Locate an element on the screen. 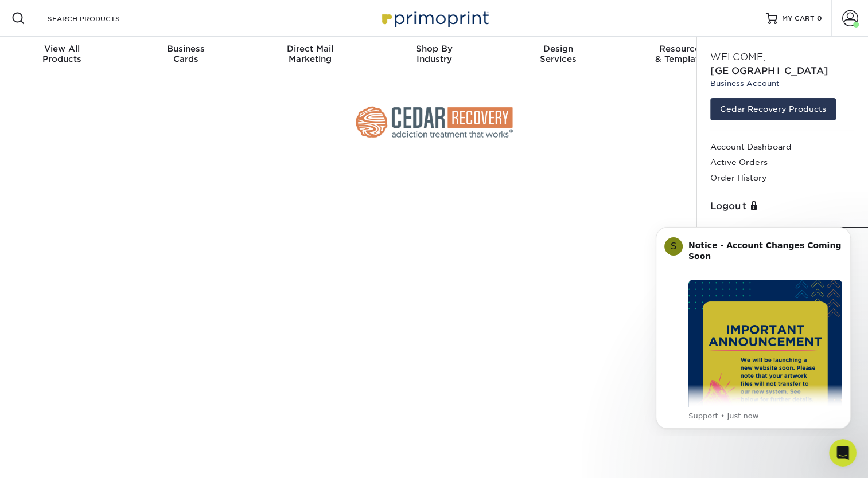  img: Cedar Recovery is located at coordinates (435, 122).